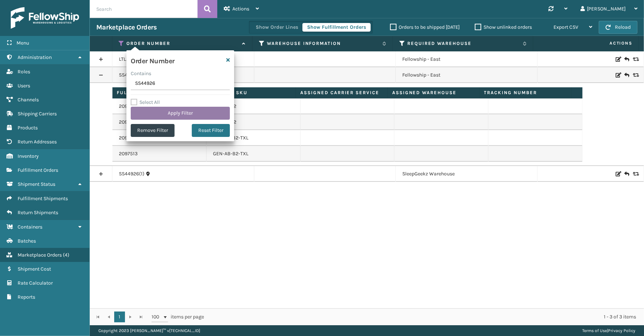 This screenshot has height=336, width=644. I want to click on a: SS44926, so click(129, 75).